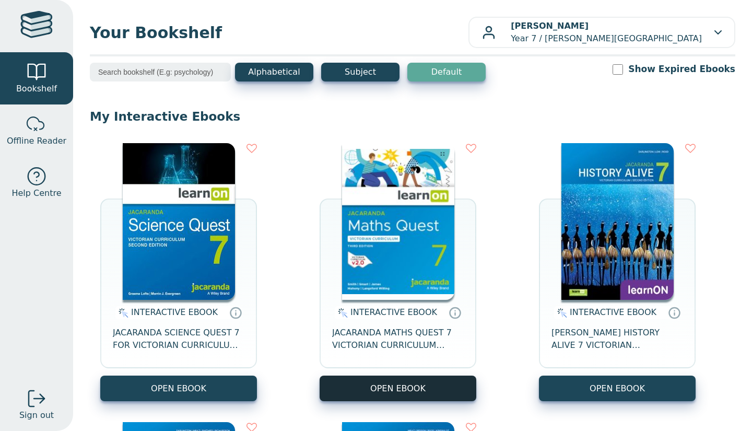 The width and height of the screenshot is (752, 431). What do you see at coordinates (37, 141) in the screenshot?
I see `span: Offline Reader` at bounding box center [37, 141].